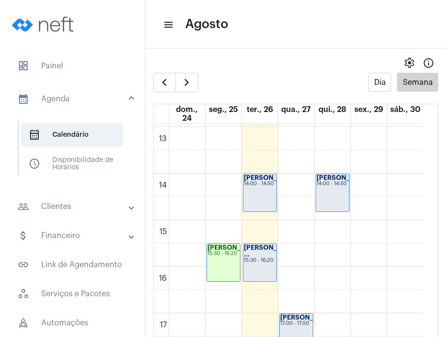 This screenshot has width=446, height=337. What do you see at coordinates (73, 99) in the screenshot?
I see `mat-panel-title: Agenda` at bounding box center [73, 99].